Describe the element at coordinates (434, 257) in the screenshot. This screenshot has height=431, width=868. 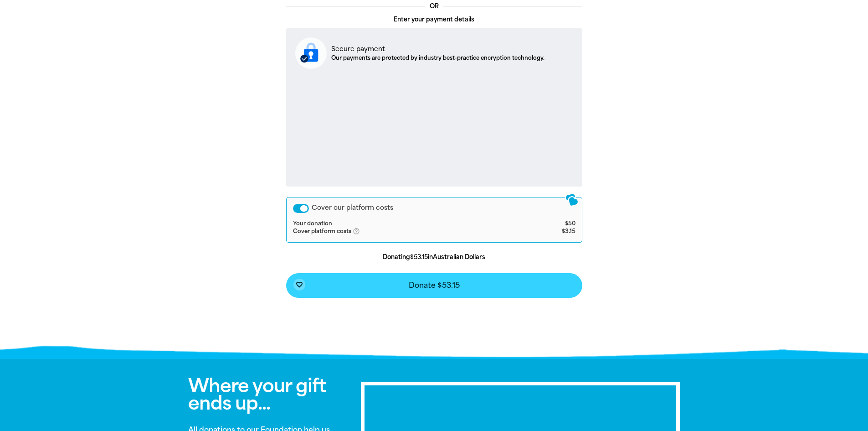
I see `p: Donating in Australian Dollars` at that location.